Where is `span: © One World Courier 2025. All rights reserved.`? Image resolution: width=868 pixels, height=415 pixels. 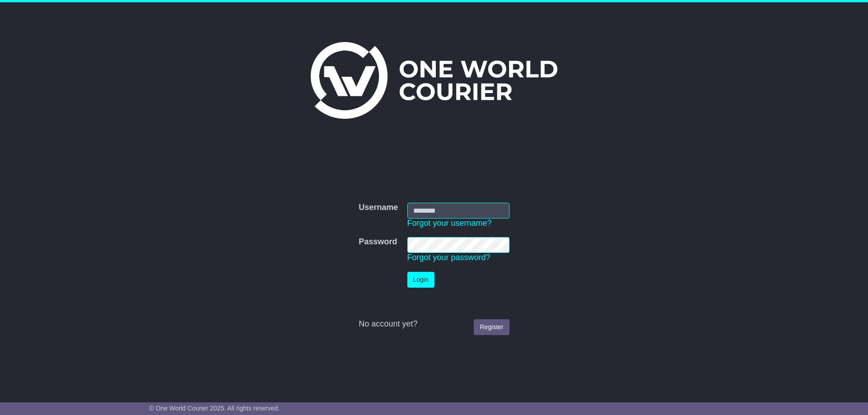 span: © One World Courier 2025. All rights reserved. is located at coordinates (214, 409).